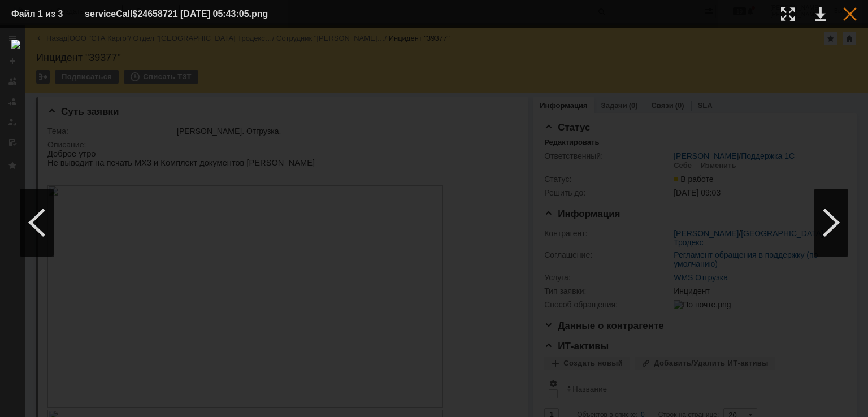 The image size is (868, 417). What do you see at coordinates (36, 223) in the screenshot?
I see `div: Предыдущий файл` at bounding box center [36, 223].